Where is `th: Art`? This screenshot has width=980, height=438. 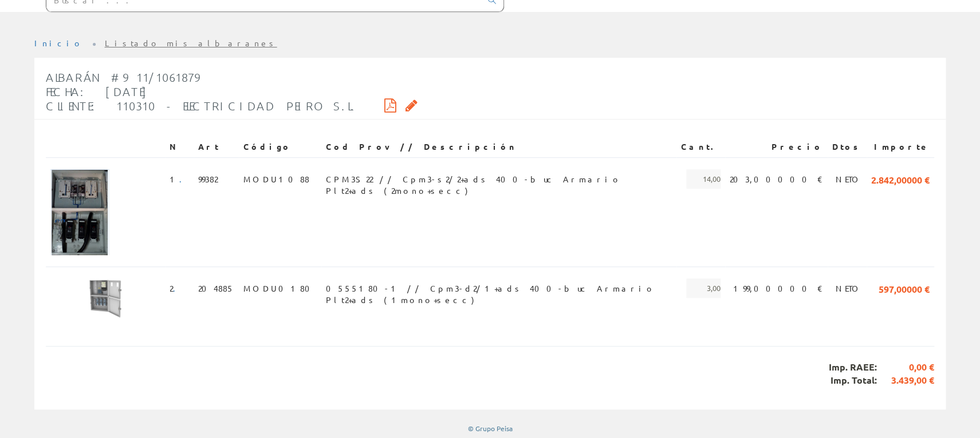
th: Art is located at coordinates (216, 147).